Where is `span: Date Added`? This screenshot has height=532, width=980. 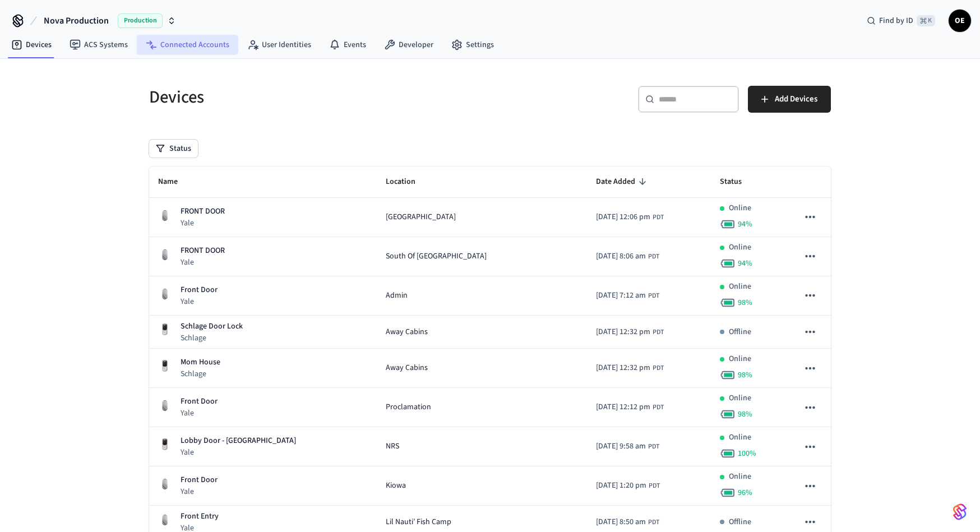 span: Date Added is located at coordinates (622, 182).